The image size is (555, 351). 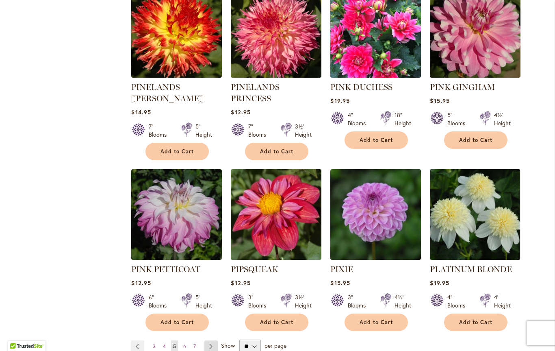 What do you see at coordinates (475, 214) in the screenshot?
I see `img: PLATINUM BLONDE` at bounding box center [475, 214].